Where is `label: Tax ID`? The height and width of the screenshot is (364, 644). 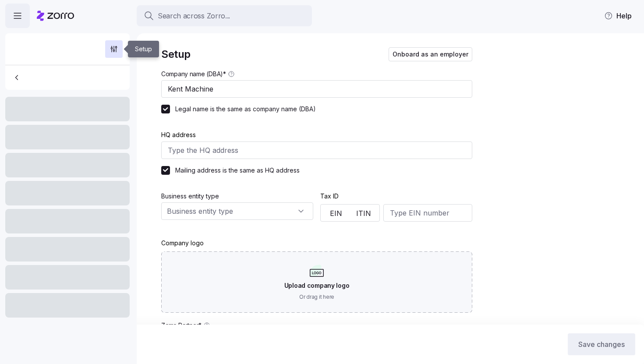
label: Tax ID is located at coordinates (330, 196).